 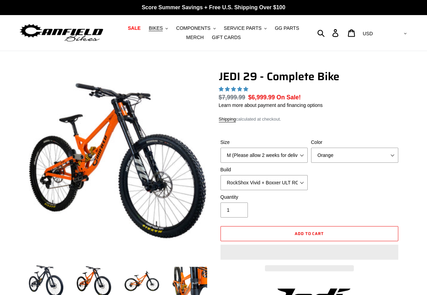 I want to click on button: Add to cart, so click(x=310, y=233).